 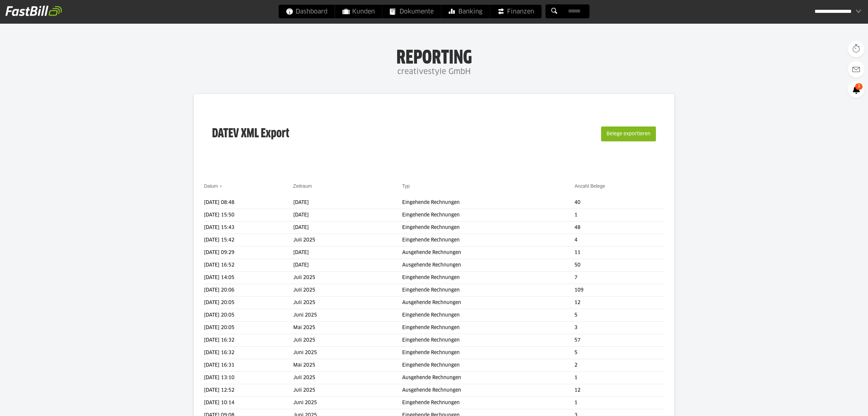 I want to click on td: 57, so click(x=619, y=341).